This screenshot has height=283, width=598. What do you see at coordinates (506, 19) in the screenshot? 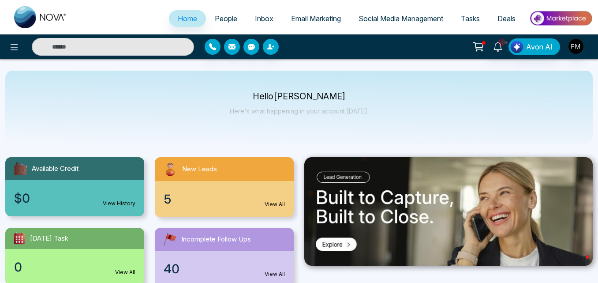
I see `a: Deals` at bounding box center [506, 19].